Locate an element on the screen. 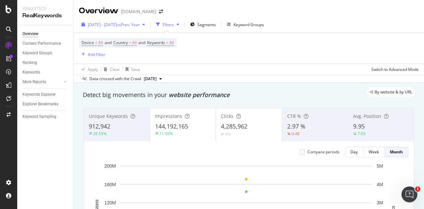  div: legacy label is located at coordinates (391, 92).